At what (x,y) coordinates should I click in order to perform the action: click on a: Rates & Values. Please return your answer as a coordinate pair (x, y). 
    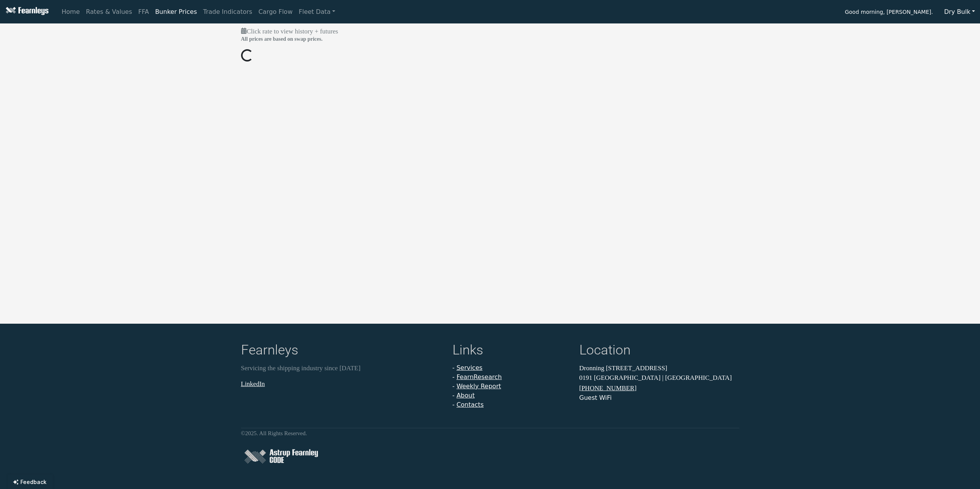
    Looking at the image, I should click on (109, 12).